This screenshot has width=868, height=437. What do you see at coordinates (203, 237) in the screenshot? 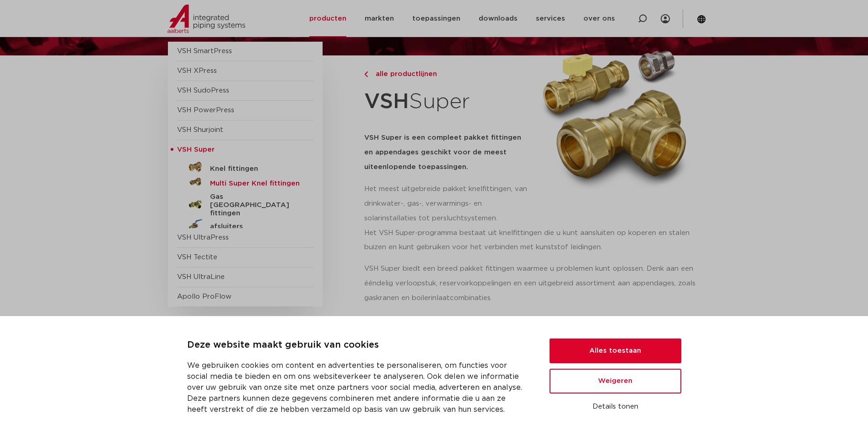
I see `a: VSH UltraPress` at bounding box center [203, 237].